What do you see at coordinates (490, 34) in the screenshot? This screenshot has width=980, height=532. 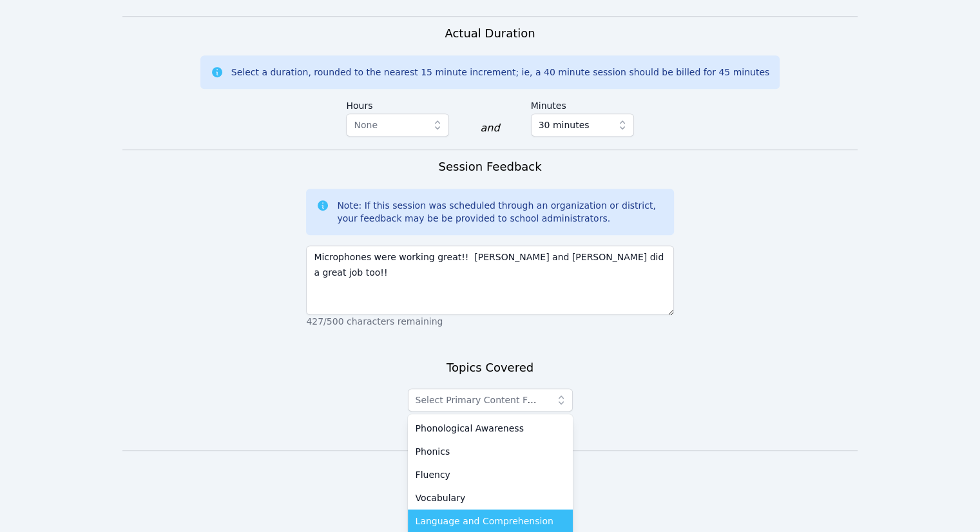 I see `h3: Actual Duration` at bounding box center [490, 34].